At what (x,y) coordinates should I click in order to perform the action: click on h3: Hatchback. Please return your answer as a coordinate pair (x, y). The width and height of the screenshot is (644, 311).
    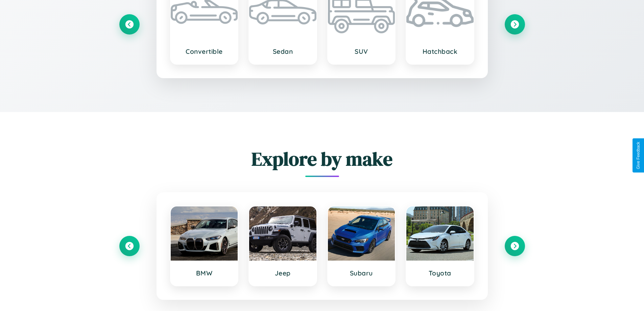
    Looking at the image, I should click on (440, 51).